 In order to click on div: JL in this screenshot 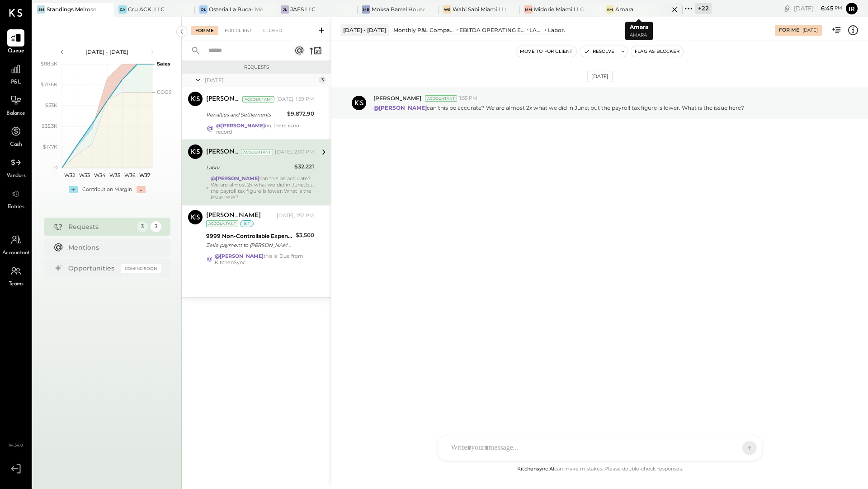, I will do `click(285, 10)`.